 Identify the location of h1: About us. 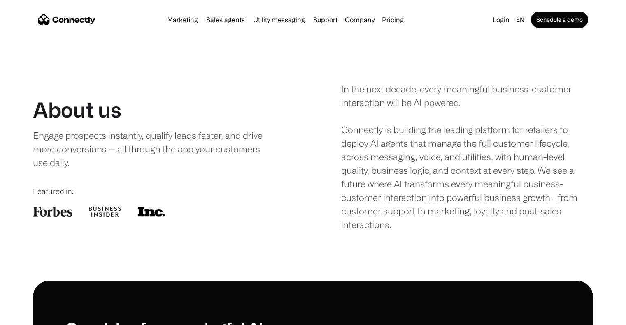
(77, 110).